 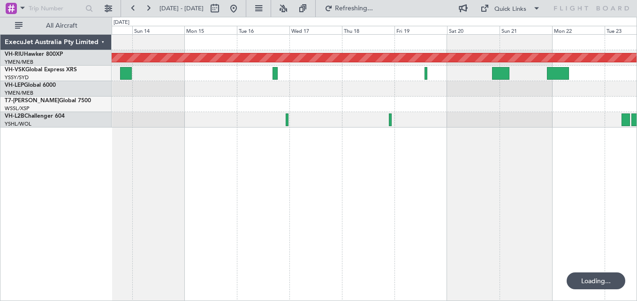 I want to click on div: Sat 20, so click(x=473, y=30).